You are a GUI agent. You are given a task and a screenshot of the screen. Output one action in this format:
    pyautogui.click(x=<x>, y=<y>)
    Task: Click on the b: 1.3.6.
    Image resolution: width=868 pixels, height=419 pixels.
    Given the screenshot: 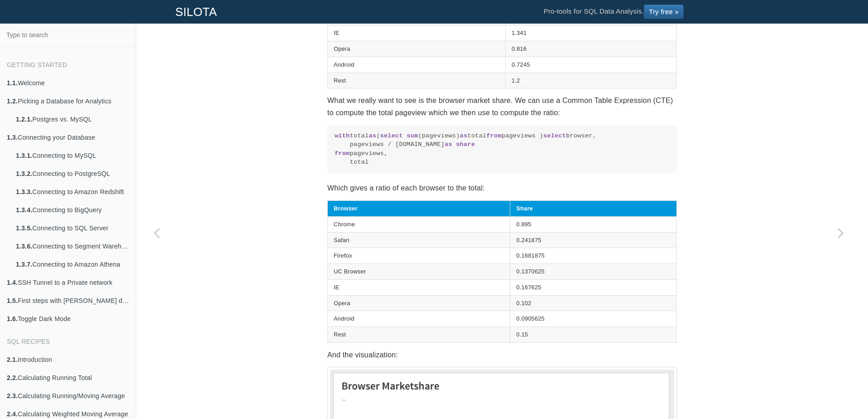 What is the action you would take?
    pyautogui.click(x=24, y=246)
    